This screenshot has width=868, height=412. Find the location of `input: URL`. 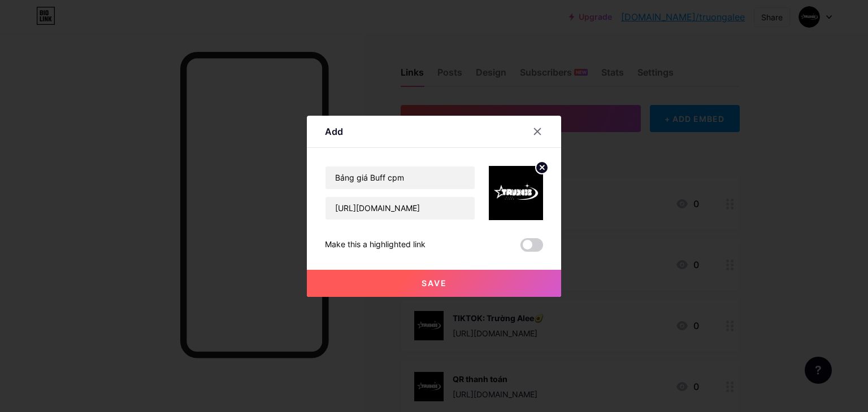

input: URL is located at coordinates (400, 208).